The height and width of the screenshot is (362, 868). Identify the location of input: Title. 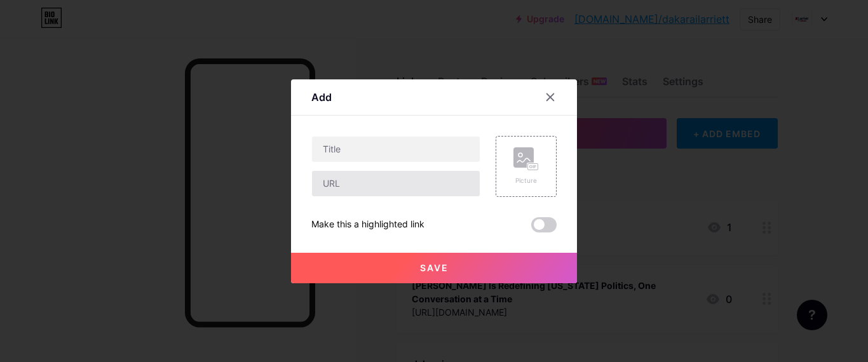
(396, 149).